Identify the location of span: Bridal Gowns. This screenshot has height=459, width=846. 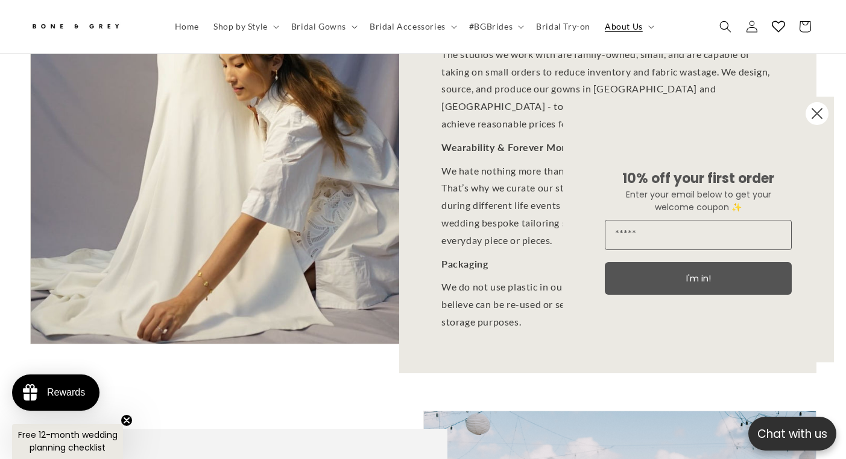
(319, 27).